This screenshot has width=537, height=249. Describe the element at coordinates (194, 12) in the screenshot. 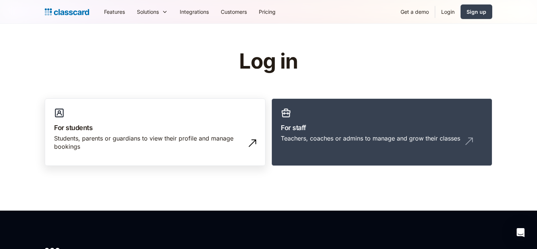

I see `a: Integrations` at that location.